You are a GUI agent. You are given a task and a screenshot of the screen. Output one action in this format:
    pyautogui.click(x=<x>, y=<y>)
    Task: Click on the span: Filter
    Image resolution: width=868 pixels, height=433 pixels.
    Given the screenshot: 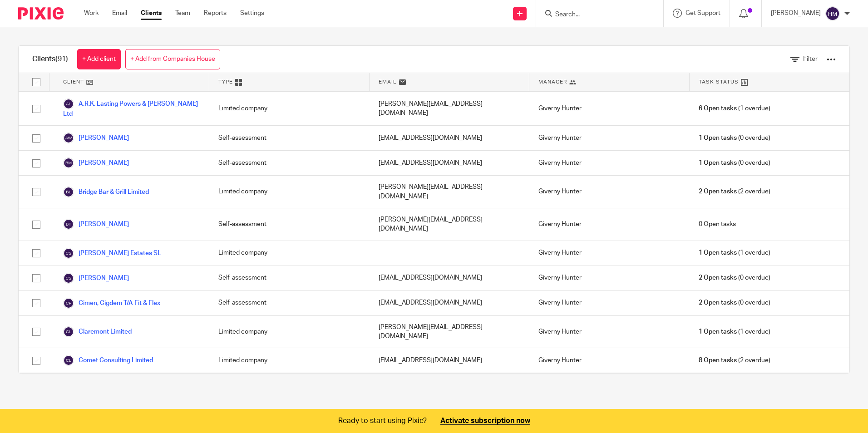 What is the action you would take?
    pyautogui.click(x=811, y=59)
    